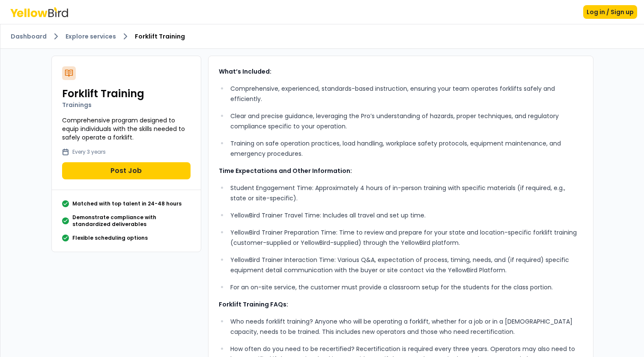 The height and width of the screenshot is (357, 644). I want to click on p: Flexible scheduling options, so click(110, 238).